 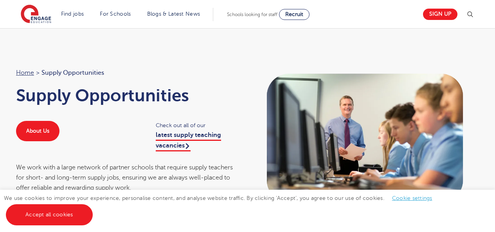 I want to click on a: Recruit, so click(x=295, y=14).